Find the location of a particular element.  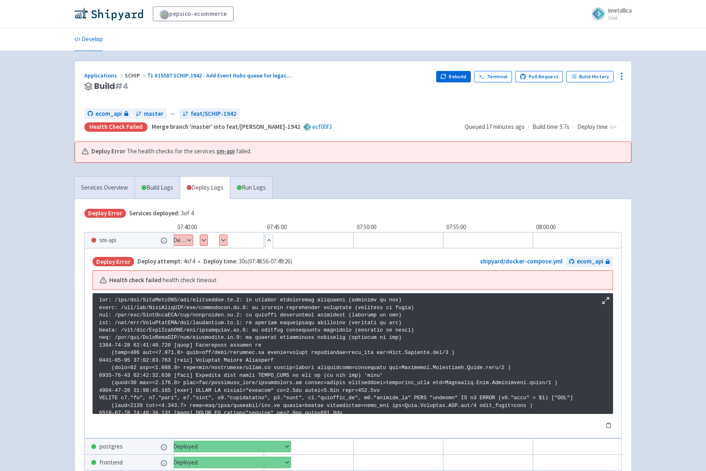

a: Terminal is located at coordinates (493, 77).